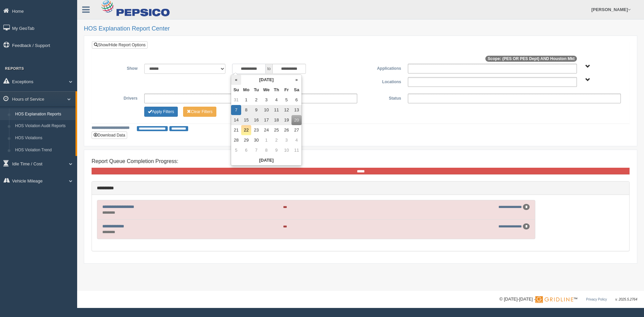 The image size is (644, 317). Describe the element at coordinates (287, 130) in the screenshot. I see `td: 26` at that location.